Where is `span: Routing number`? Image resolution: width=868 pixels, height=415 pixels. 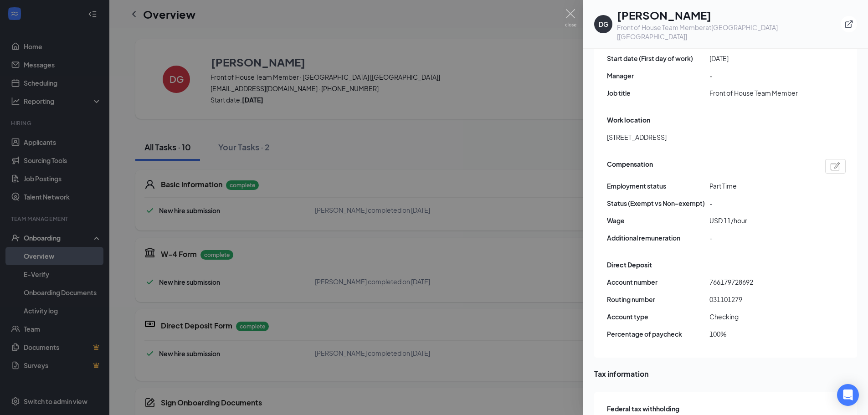
span: Routing number is located at coordinates (657, 299).